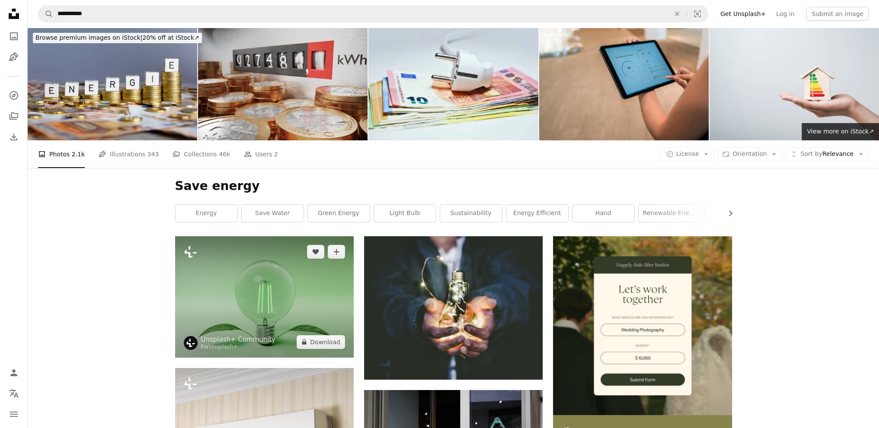 This screenshot has width=879, height=428. What do you see at coordinates (749, 154) in the screenshot?
I see `button: Orientation` at bounding box center [749, 154].